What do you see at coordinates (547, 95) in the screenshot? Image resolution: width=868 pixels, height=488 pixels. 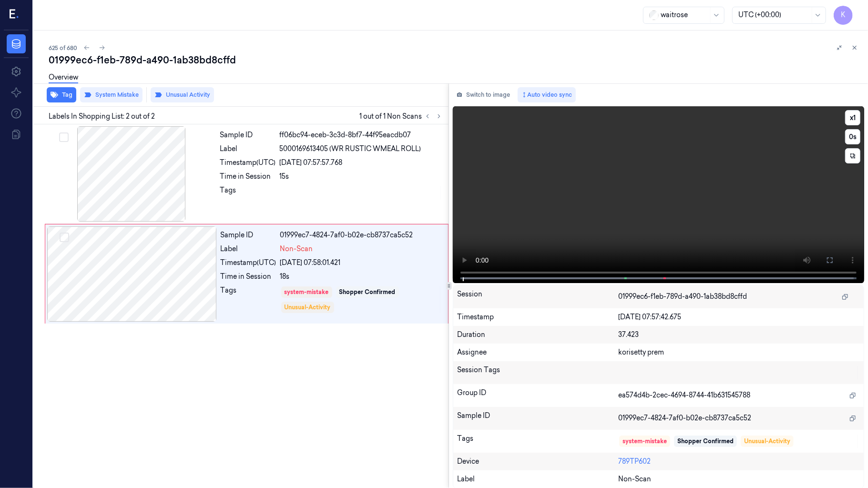 I see `button: Auto video sync` at bounding box center [547, 95].